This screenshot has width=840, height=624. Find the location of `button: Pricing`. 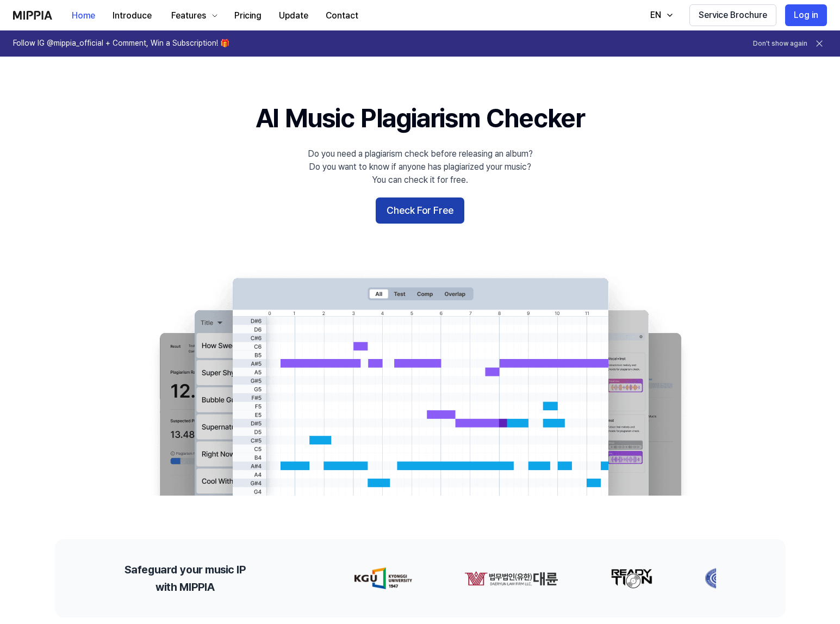

button: Pricing is located at coordinates (248, 16).